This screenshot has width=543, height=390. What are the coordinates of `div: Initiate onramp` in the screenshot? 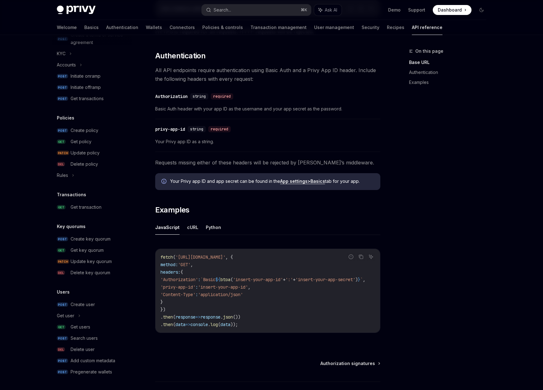 It's located at (86, 76).